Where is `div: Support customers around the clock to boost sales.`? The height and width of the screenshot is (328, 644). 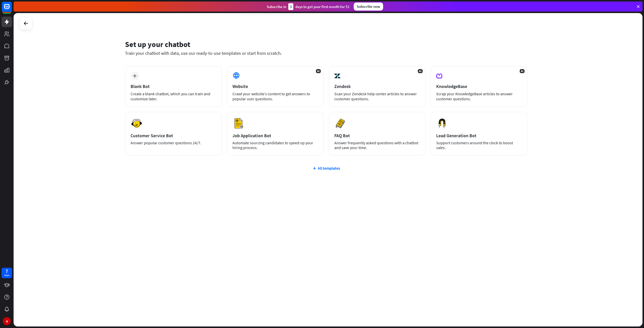 div: Support customers around the clock to boost sales. is located at coordinates (479, 146).